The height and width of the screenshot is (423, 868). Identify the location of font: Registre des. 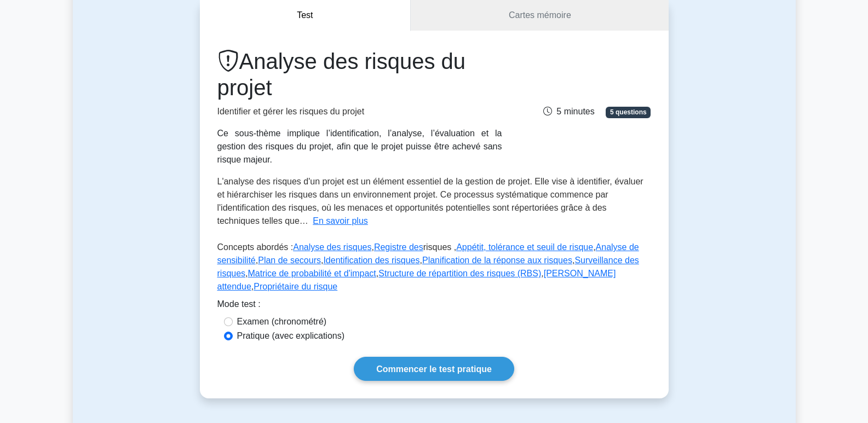
(399, 247).